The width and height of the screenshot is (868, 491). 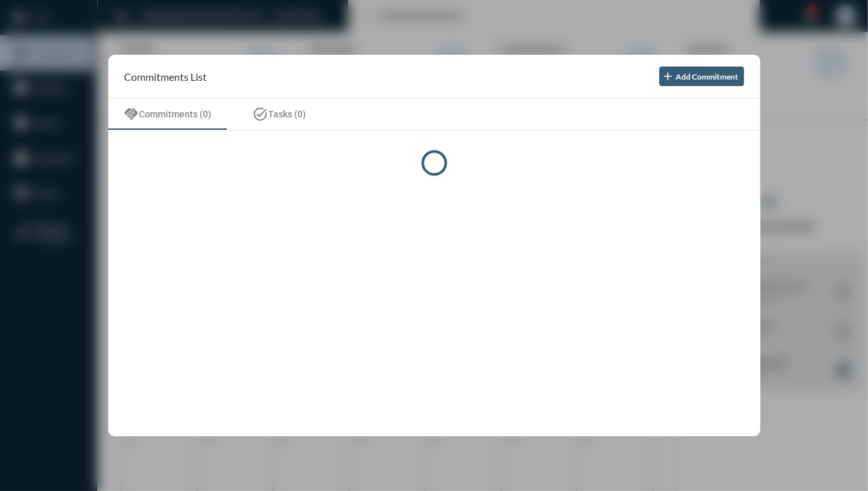 What do you see at coordinates (166, 77) in the screenshot?
I see `h2: Commitments List` at bounding box center [166, 77].